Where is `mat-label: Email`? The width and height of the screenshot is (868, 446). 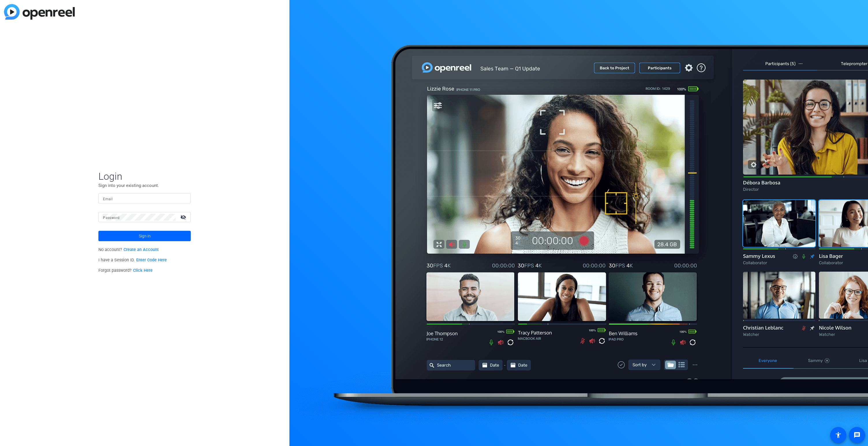
mat-label: Email is located at coordinates (108, 199).